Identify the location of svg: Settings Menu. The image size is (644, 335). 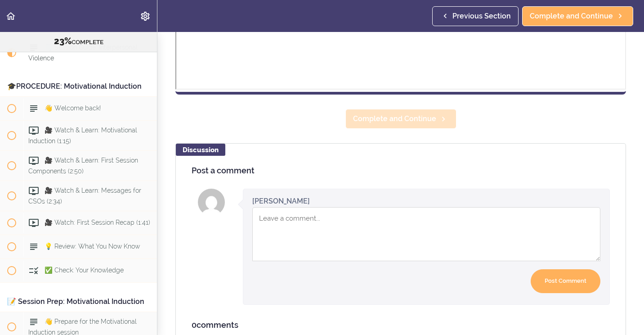
(145, 16).